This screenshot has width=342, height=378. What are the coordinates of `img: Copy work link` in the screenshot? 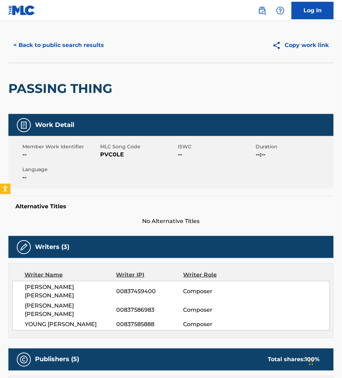 It's located at (278, 45).